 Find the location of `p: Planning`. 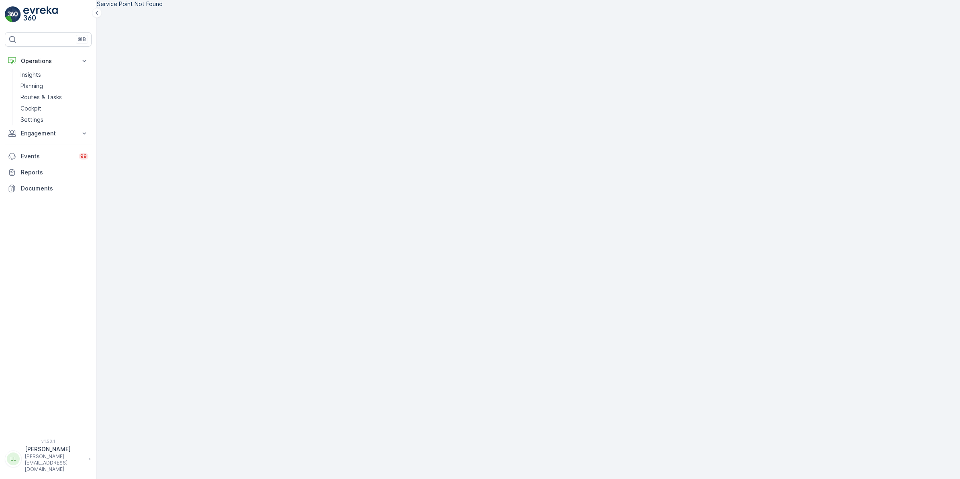

p: Planning is located at coordinates (32, 86).